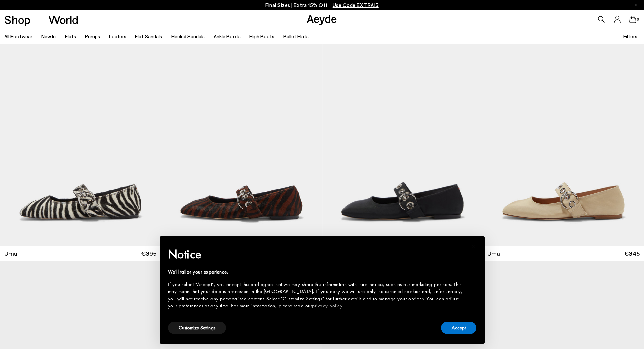  Describe the element at coordinates (296, 36) in the screenshot. I see `a: Ballet Flats` at that location.